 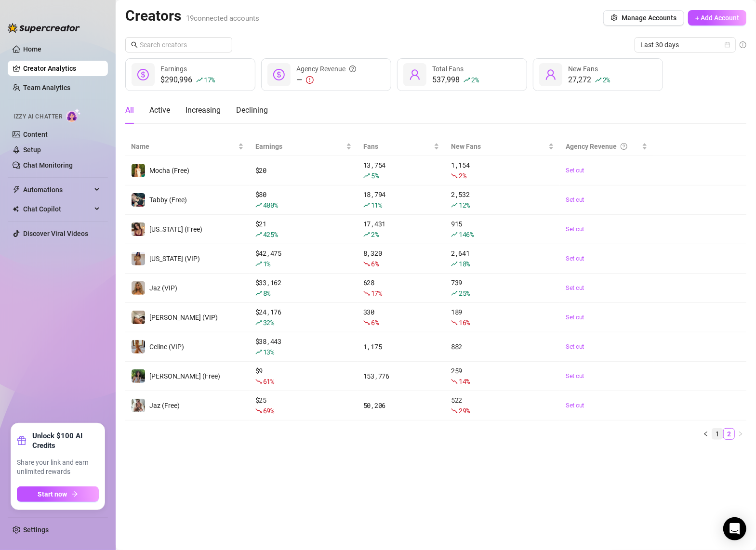 I want to click on span: Chat Copilot, so click(x=58, y=209).